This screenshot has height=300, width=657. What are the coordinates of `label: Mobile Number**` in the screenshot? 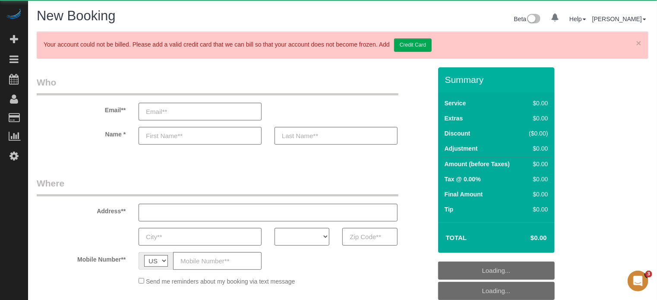 It's located at (81, 258).